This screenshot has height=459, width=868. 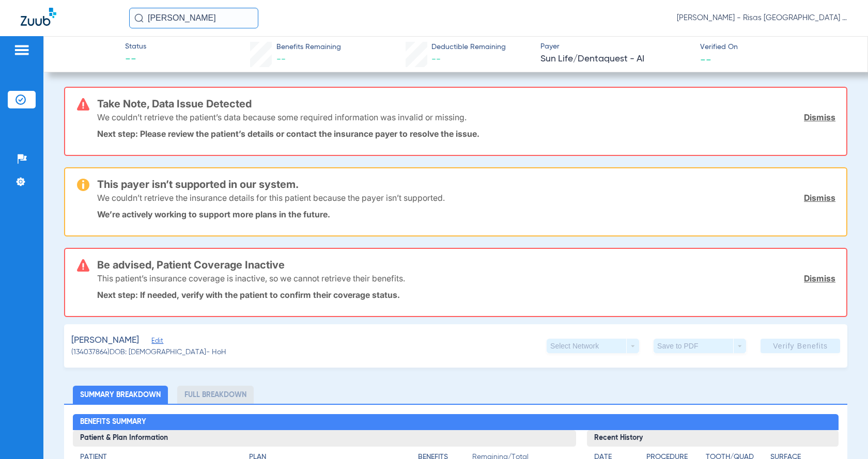 I want to click on input: Search for patients, so click(x=193, y=18).